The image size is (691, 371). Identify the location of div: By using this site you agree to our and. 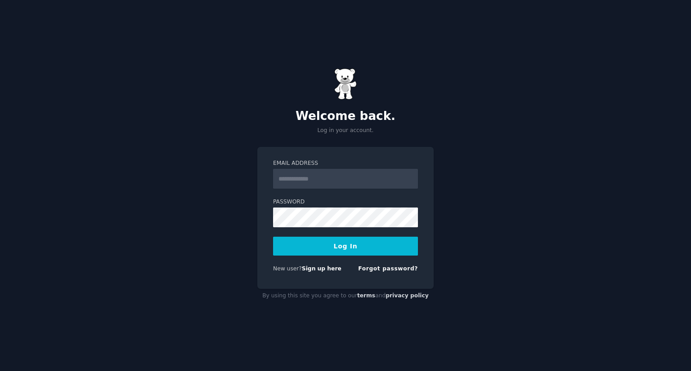
(345, 296).